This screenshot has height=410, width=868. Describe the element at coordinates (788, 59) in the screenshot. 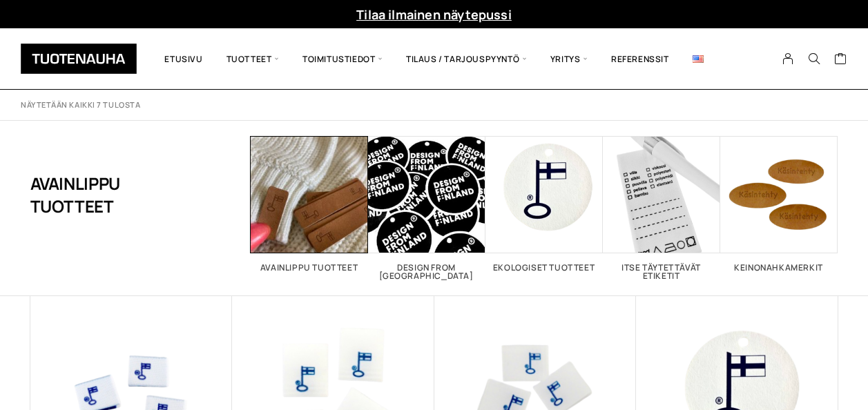

I see `a: My Account` at that location.